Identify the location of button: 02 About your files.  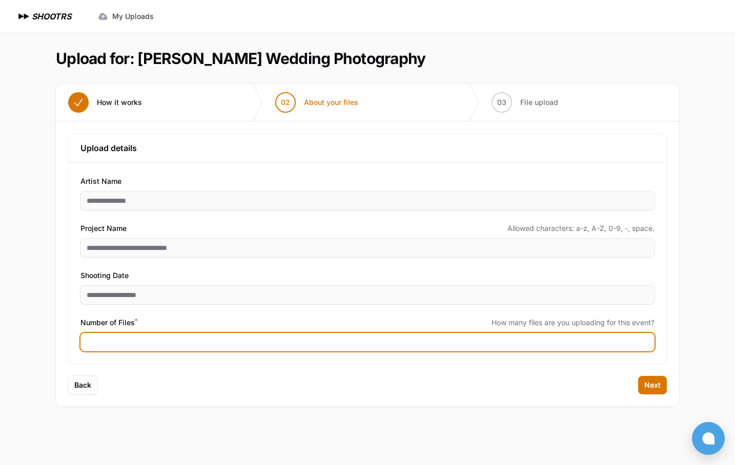
(317, 103).